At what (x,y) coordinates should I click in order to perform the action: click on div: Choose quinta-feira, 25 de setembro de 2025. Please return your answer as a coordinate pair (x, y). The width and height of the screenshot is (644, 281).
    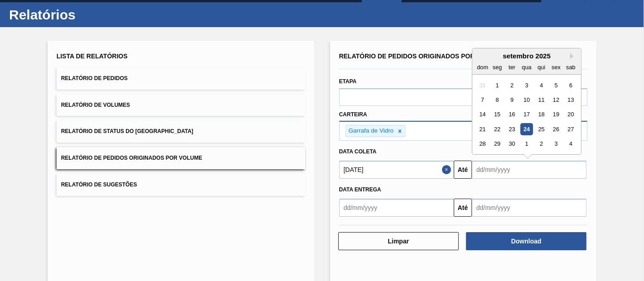
    Looking at the image, I should click on (541, 129).